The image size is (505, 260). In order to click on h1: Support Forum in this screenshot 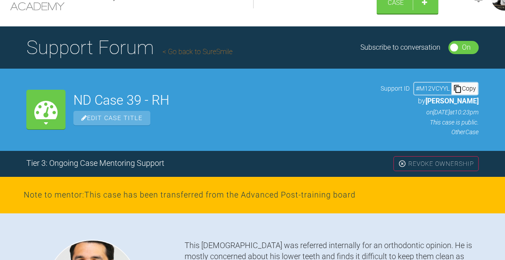, I will do `click(129, 47)`.